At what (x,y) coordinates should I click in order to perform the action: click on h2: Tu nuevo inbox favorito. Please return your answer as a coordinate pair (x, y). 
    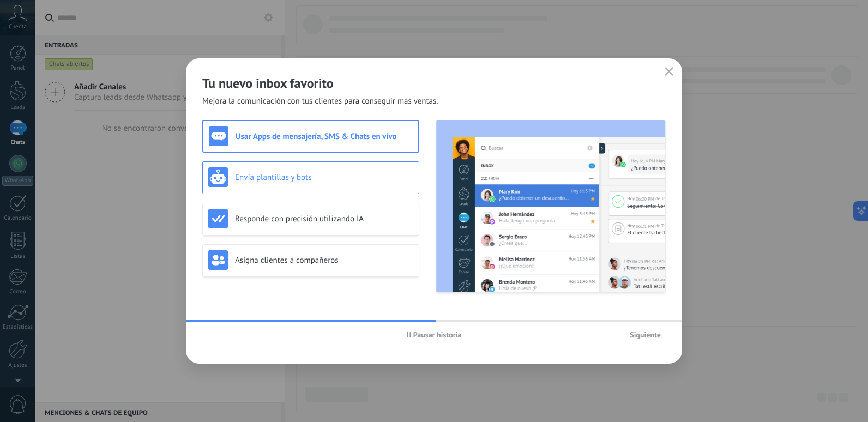
    Looking at the image, I should click on (434, 83).